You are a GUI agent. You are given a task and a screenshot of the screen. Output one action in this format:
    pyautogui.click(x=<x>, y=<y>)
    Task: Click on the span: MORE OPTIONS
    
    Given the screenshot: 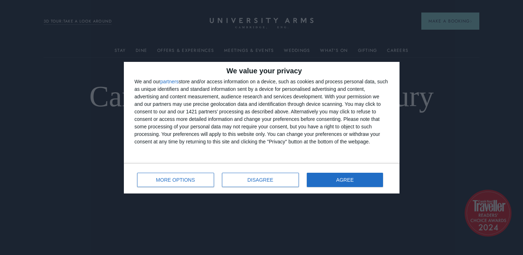 What is the action you would take?
    pyautogui.click(x=176, y=180)
    